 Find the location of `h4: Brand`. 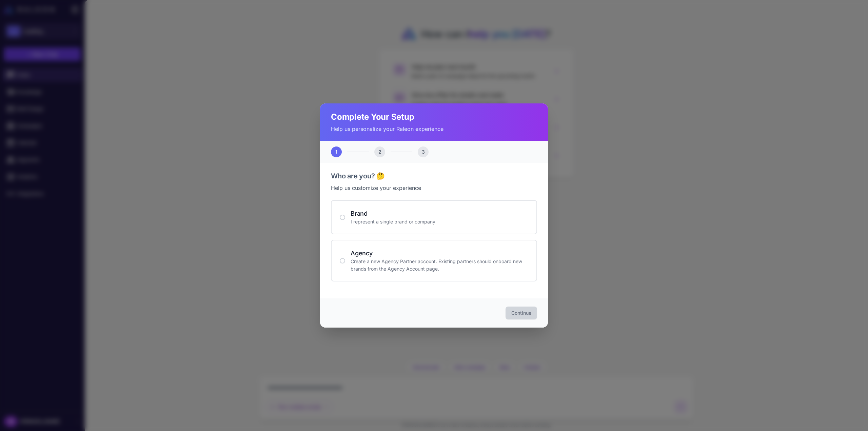

h4: Brand is located at coordinates (440, 213).